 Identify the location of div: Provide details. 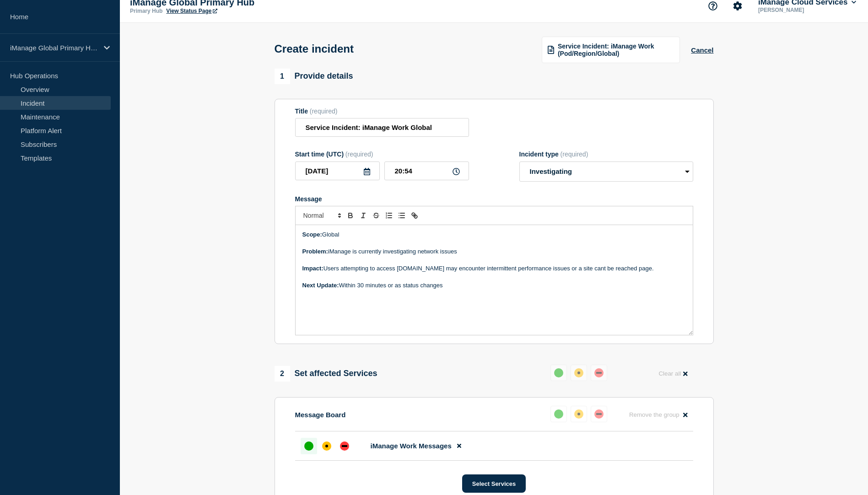
(314, 76).